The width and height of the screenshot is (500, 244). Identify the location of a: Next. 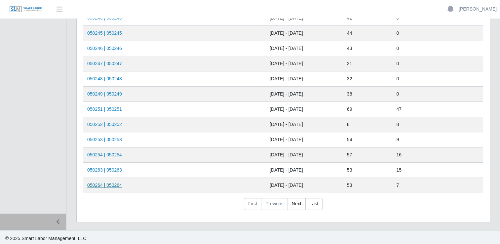
(296, 204).